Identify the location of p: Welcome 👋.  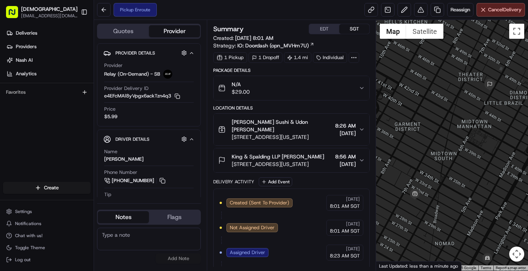
(72, 36).